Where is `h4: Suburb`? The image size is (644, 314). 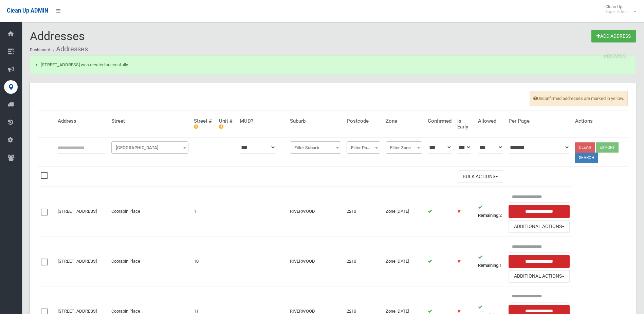 h4: Suburb is located at coordinates (315, 121).